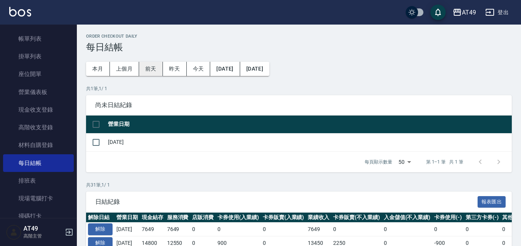 Image resolution: width=521 pixels, height=246 pixels. Describe the element at coordinates (38, 199) in the screenshot. I see `a: 現場電腦打卡` at that location.